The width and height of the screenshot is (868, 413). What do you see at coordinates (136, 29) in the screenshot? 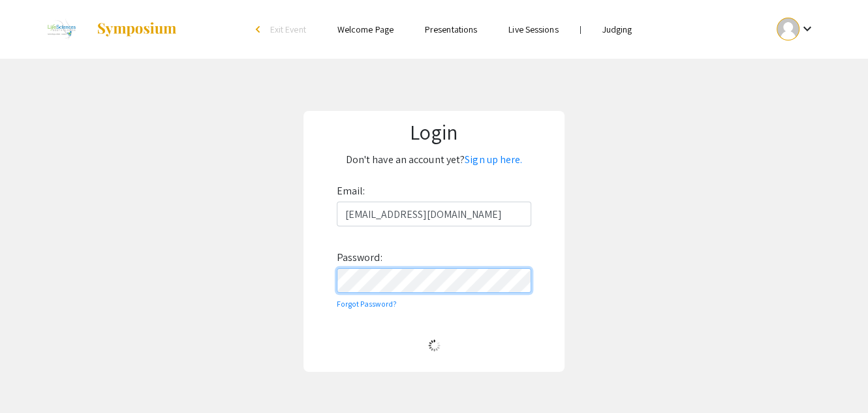
I see `img: Symposium by ForagerOne` at bounding box center [136, 29].